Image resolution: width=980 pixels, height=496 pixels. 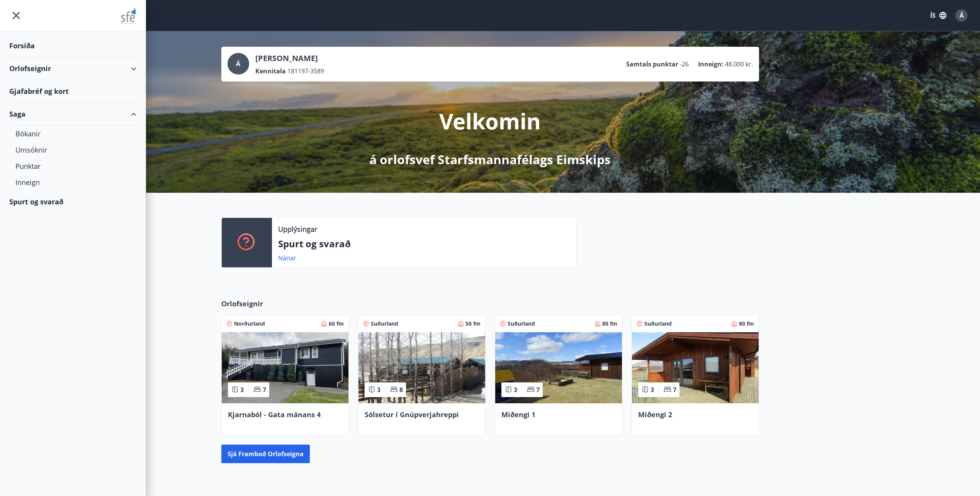 I want to click on span: Kjarnaból - Gata mánans 4, so click(x=274, y=415).